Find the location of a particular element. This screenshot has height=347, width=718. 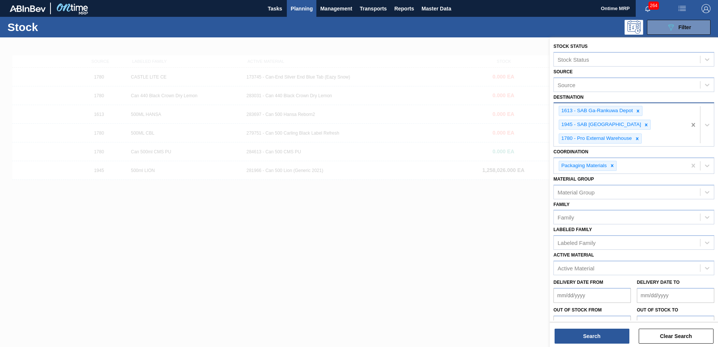

span: Transports is located at coordinates (373, 9).